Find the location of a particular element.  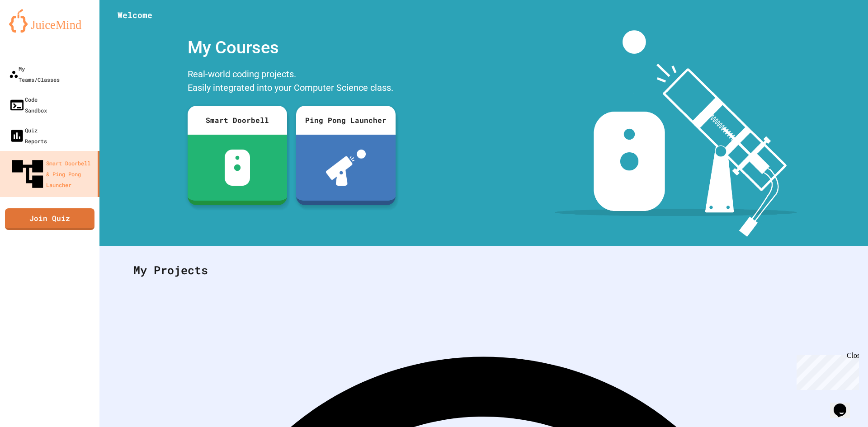

div: Chat with us now!Close is located at coordinates (33, 30).